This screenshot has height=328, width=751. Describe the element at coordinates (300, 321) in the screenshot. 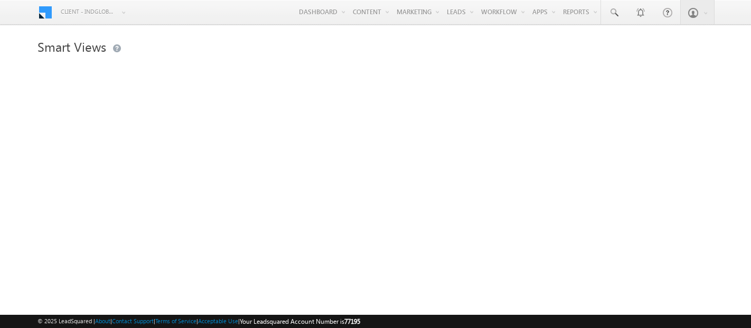

I see `span: Your Leadsquared Account Number is` at that location.